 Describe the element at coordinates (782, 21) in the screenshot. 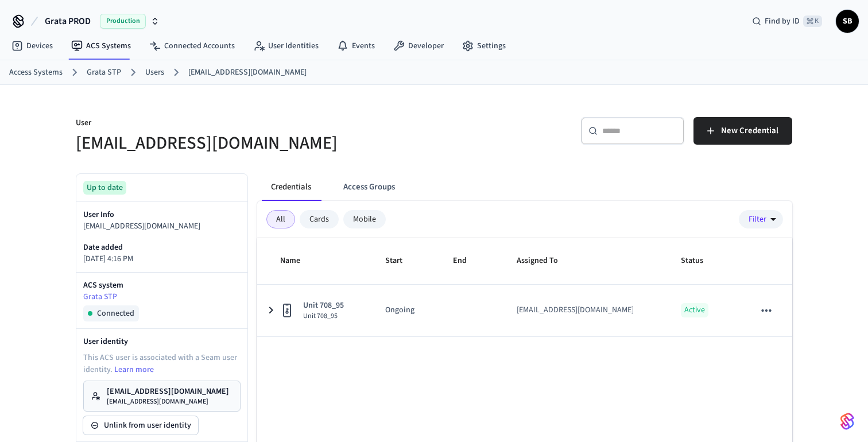

I see `span: Find by ID` at that location.